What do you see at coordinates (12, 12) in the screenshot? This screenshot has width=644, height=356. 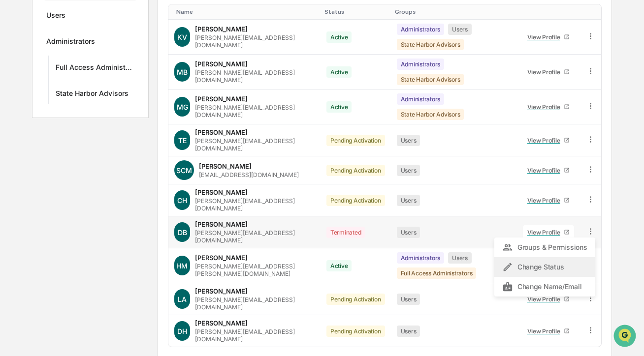 I see `img: f2157a4c-a0d3-4daa-907e-bb6f0de503a5-1751232295721` at bounding box center [12, 12].